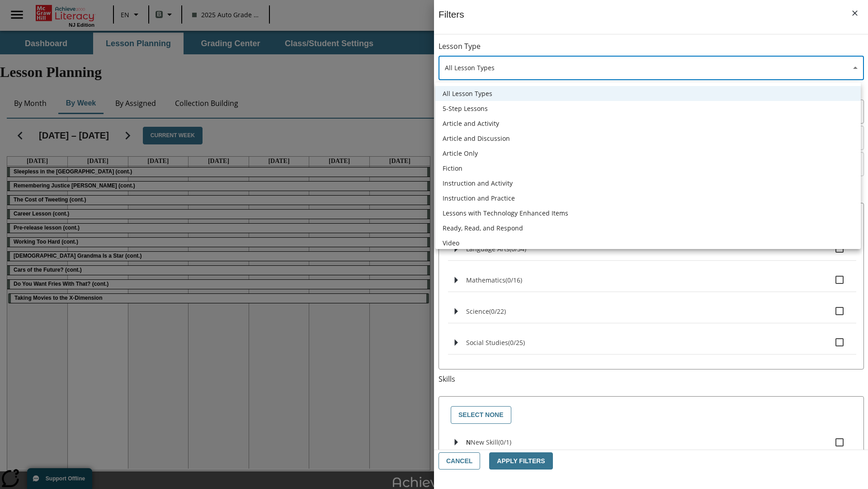  What do you see at coordinates (648, 168) in the screenshot?
I see `li: Fiction` at bounding box center [648, 168].